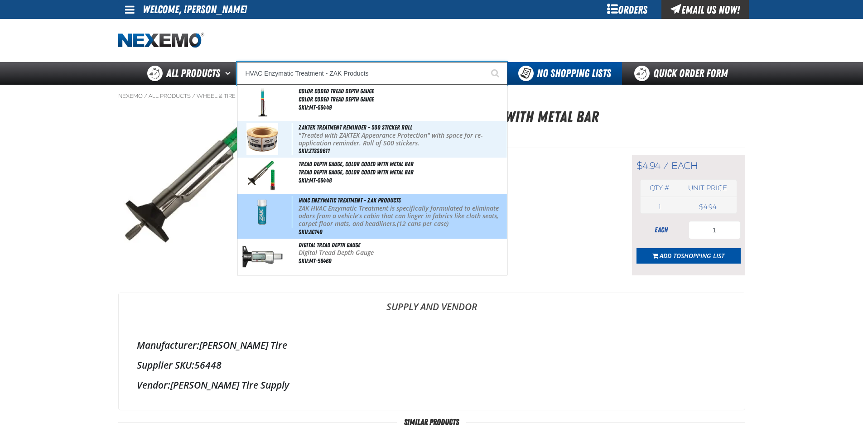 The height and width of the screenshot is (428, 863). Describe the element at coordinates (315, 261) in the screenshot. I see `span: SKU:MT-56460` at that location.